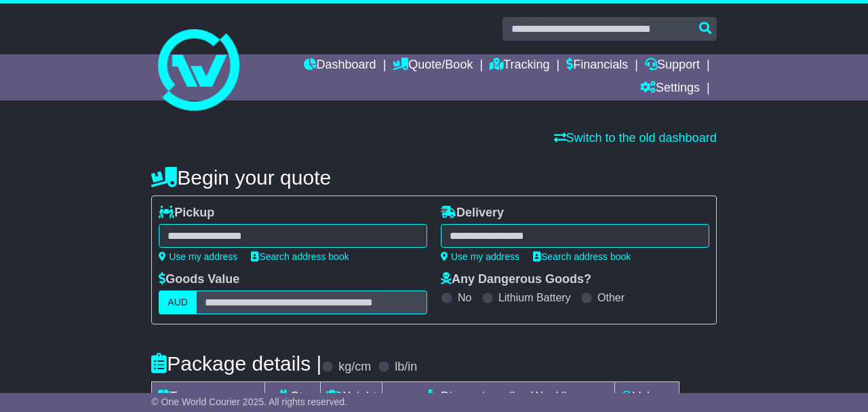 The width and height of the screenshot is (868, 412). I want to click on label: No, so click(465, 297).